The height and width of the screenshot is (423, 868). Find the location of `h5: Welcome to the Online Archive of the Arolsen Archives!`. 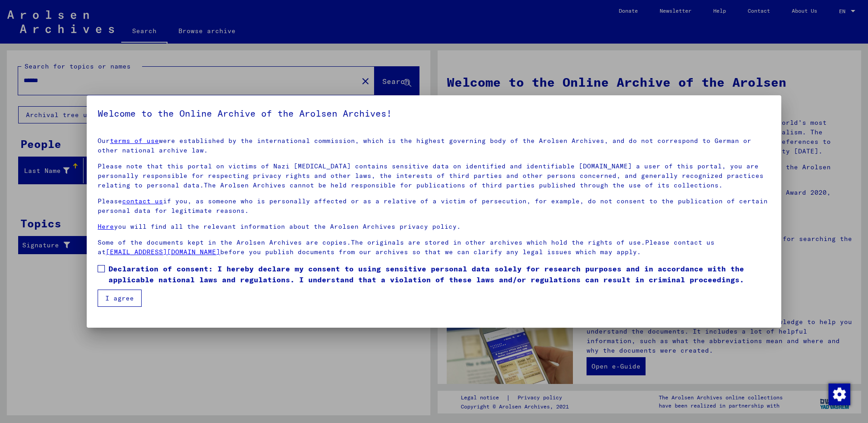

h5: Welcome to the Online Archive of the Arolsen Archives! is located at coordinates (434, 113).